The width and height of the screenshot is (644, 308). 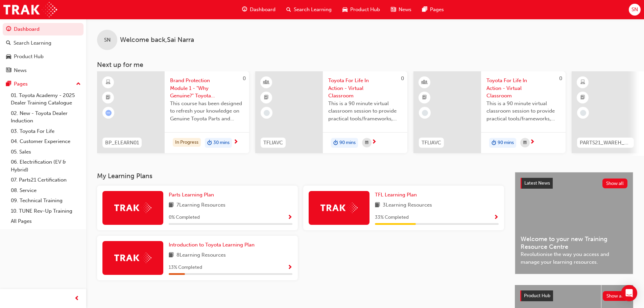 I want to click on div: Open Intercom Messenger, so click(x=629, y=293).